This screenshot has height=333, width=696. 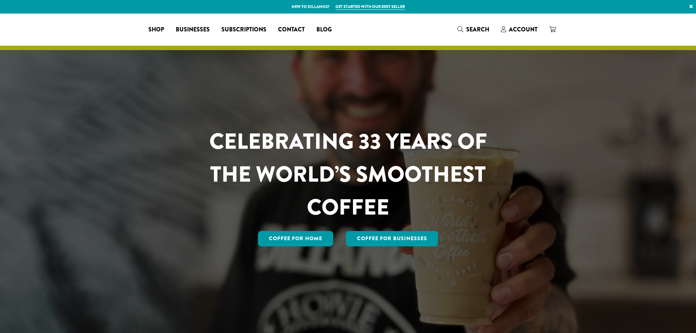 What do you see at coordinates (193, 30) in the screenshot?
I see `span: Businesses` at bounding box center [193, 30].